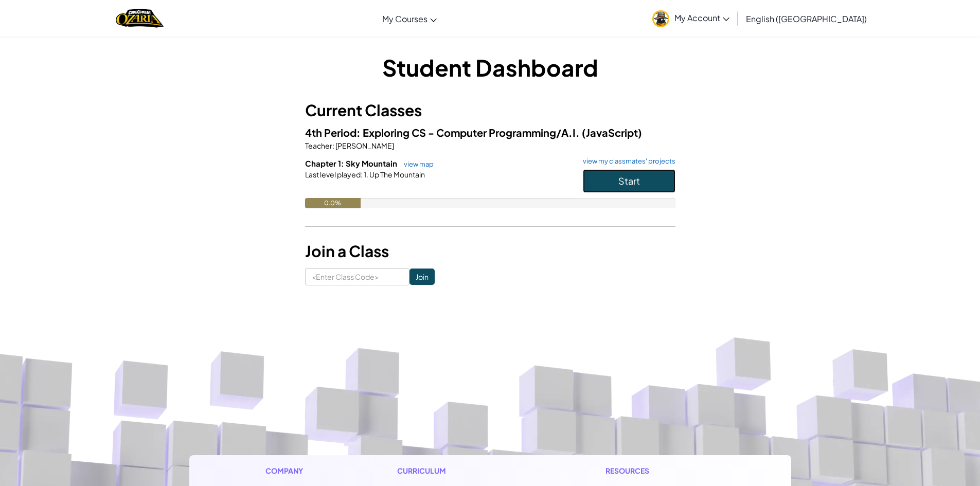 The image size is (980, 486). I want to click on a: My Account, so click(691, 18).